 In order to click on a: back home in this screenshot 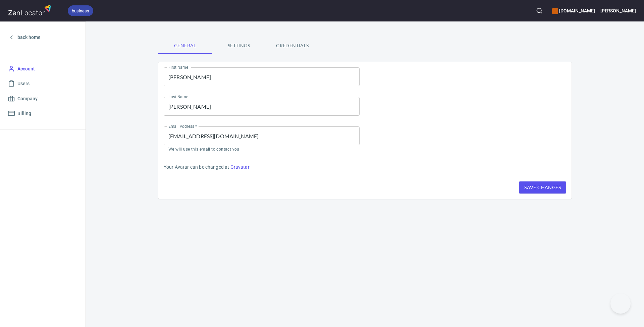, I will do `click(42, 37)`.